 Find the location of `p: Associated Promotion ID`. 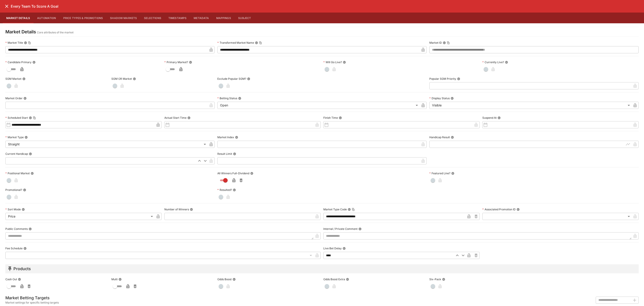

p: Associated Promotion ID is located at coordinates (499, 209).